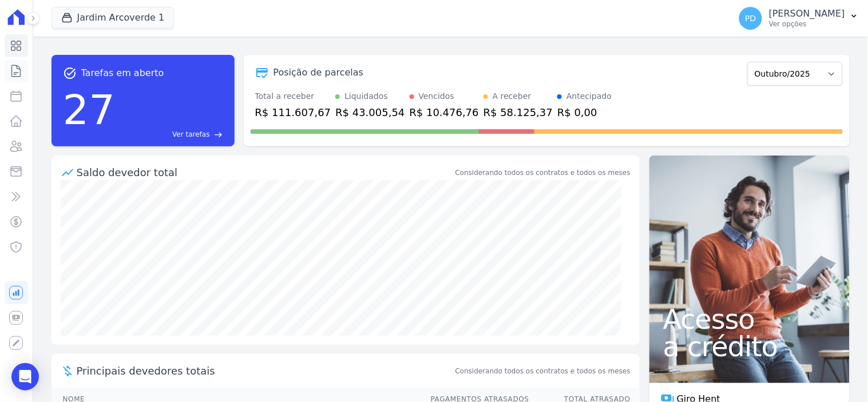 This screenshot has width=868, height=402. What do you see at coordinates (25, 377) in the screenshot?
I see `div: Open Intercom Messenger` at bounding box center [25, 377].